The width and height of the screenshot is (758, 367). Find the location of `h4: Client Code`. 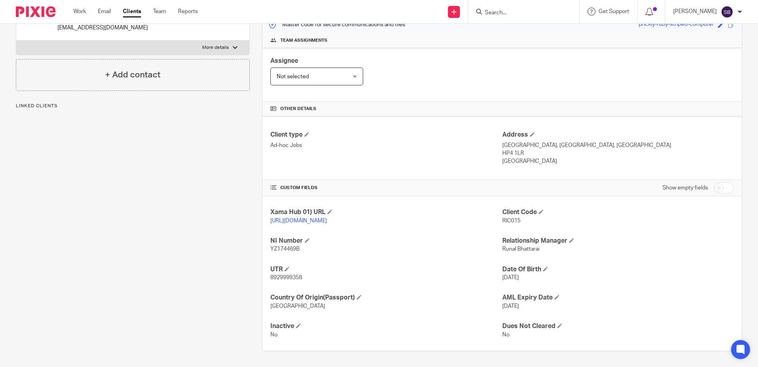

h4: Client Code is located at coordinates (618, 212).